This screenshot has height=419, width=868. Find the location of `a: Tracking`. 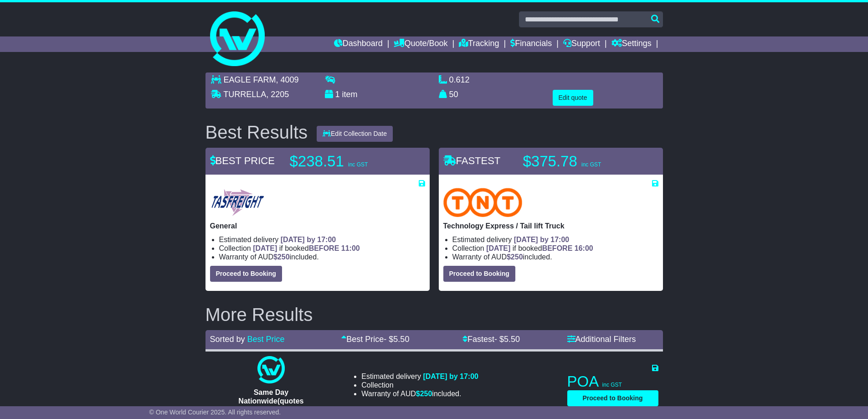

a: Tracking is located at coordinates (479, 44).